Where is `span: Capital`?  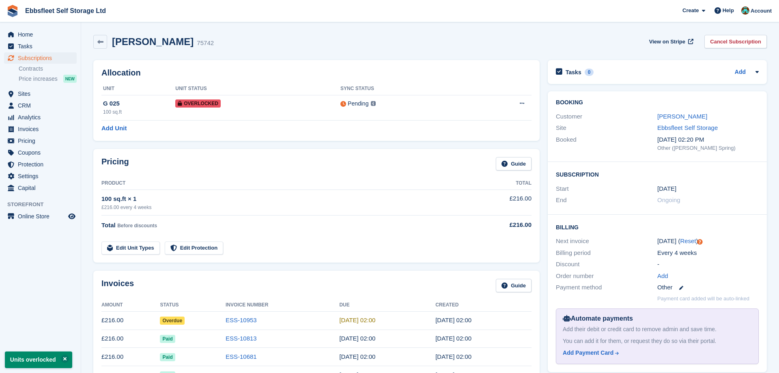 span: Capital is located at coordinates (42, 188).